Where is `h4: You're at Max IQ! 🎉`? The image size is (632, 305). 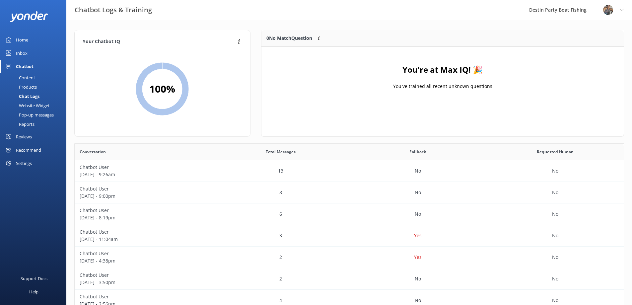 h4: You're at Max IQ! 🎉 is located at coordinates (443, 70).